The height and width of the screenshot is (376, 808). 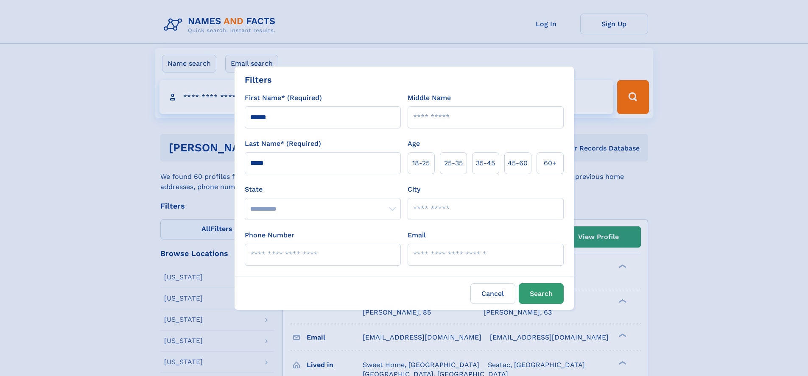 What do you see at coordinates (283, 98) in the screenshot?
I see `label: First Name* (Required)` at bounding box center [283, 98].